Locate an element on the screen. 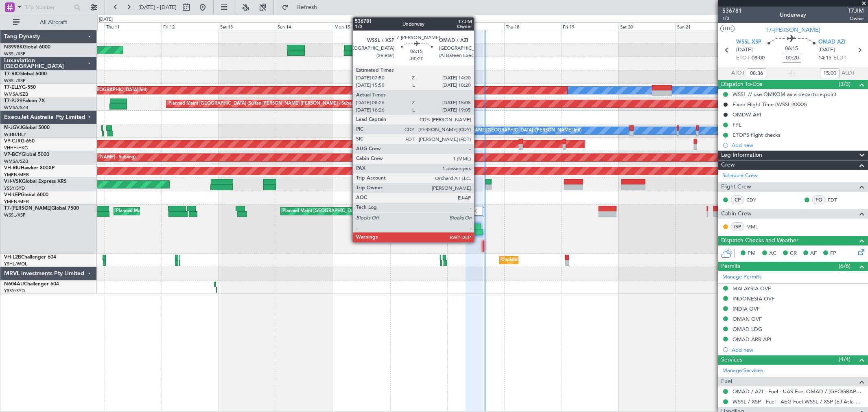 This screenshot has height=412, width=868. span: 06:15 is located at coordinates (792, 49).